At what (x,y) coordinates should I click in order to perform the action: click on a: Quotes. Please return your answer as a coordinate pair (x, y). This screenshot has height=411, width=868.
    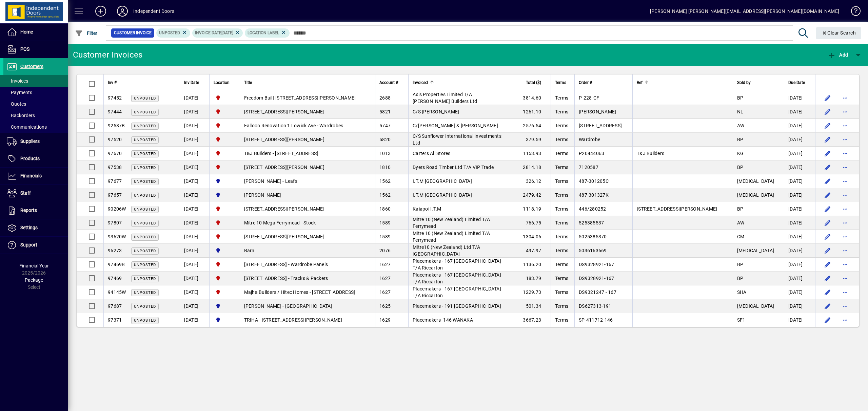
    Looking at the image, I should click on (36, 104).